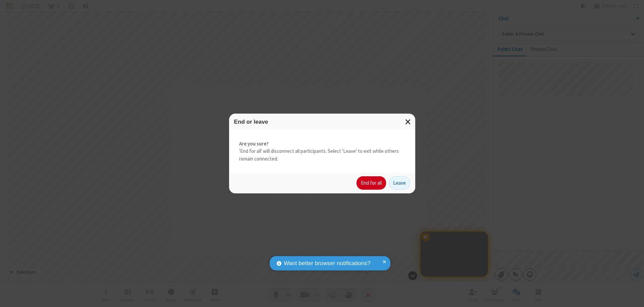 The height and width of the screenshot is (307, 644). Describe the element at coordinates (327, 264) in the screenshot. I see `span: Want better browser notifications?` at that location.